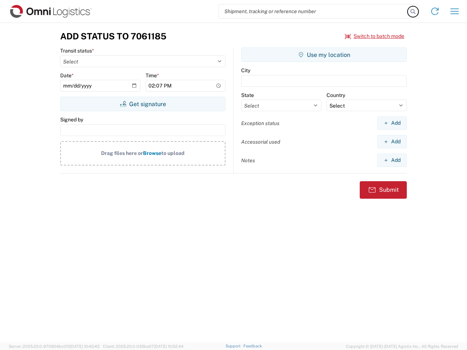 The height and width of the screenshot is (350, 467). What do you see at coordinates (260, 123) in the screenshot?
I see `label: Exception status` at bounding box center [260, 123].